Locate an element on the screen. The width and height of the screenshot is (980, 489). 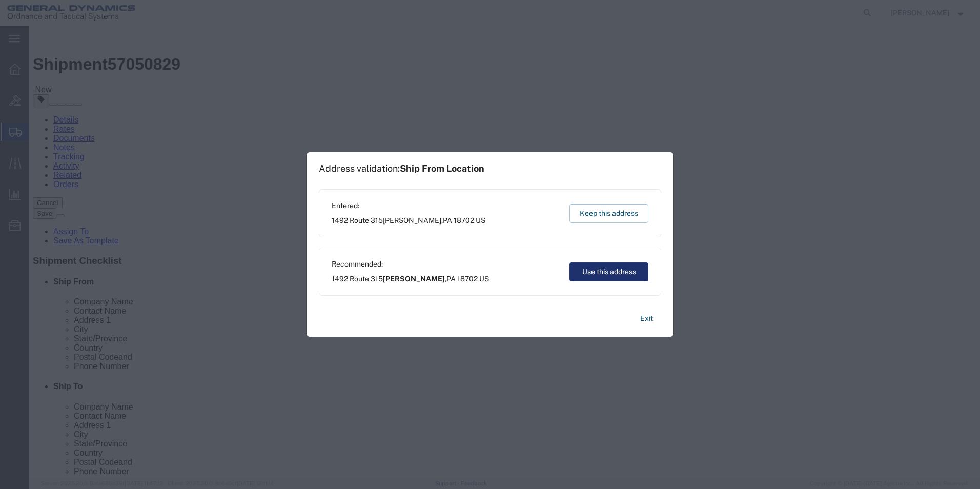
button: Exit is located at coordinates (646, 319).